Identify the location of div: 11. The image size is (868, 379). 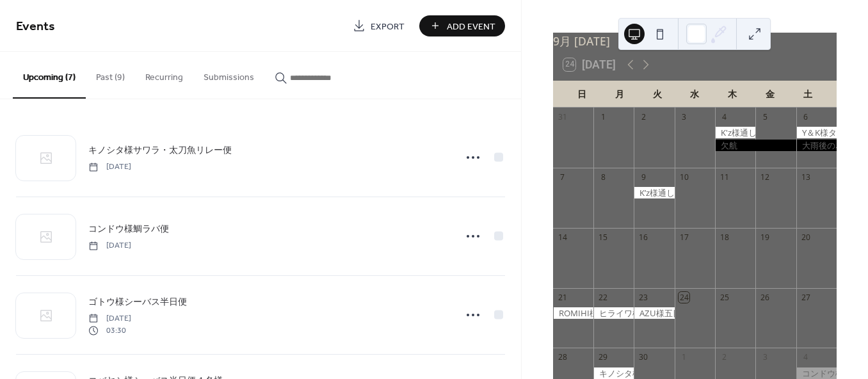
(725, 176).